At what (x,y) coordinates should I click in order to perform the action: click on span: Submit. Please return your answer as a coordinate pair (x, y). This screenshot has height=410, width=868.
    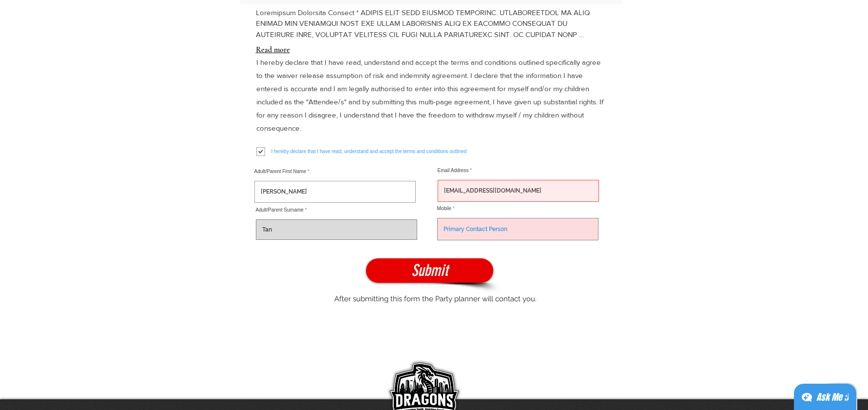
    Looking at the image, I should click on (429, 271).